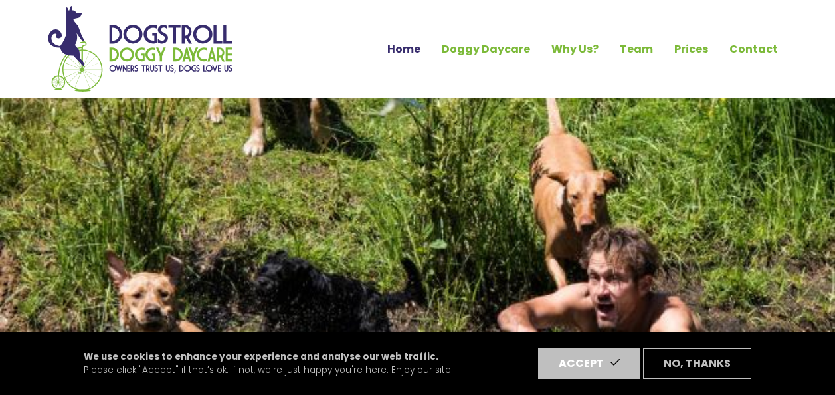  I want to click on button: No, thanks, so click(697, 363).